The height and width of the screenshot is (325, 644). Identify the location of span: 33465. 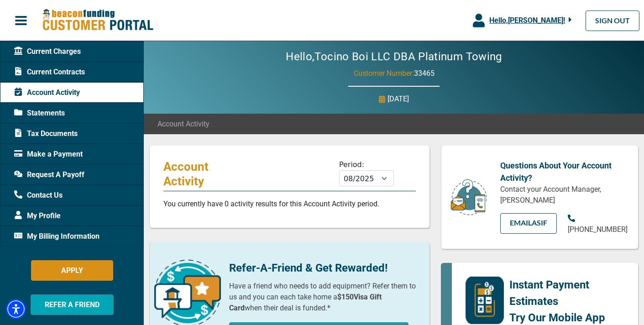
(424, 73).